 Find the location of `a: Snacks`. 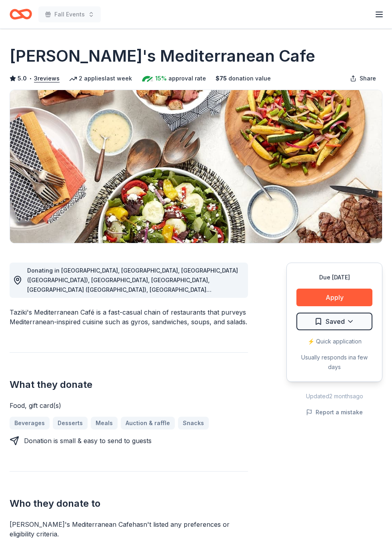

a: Snacks is located at coordinates (193, 423).